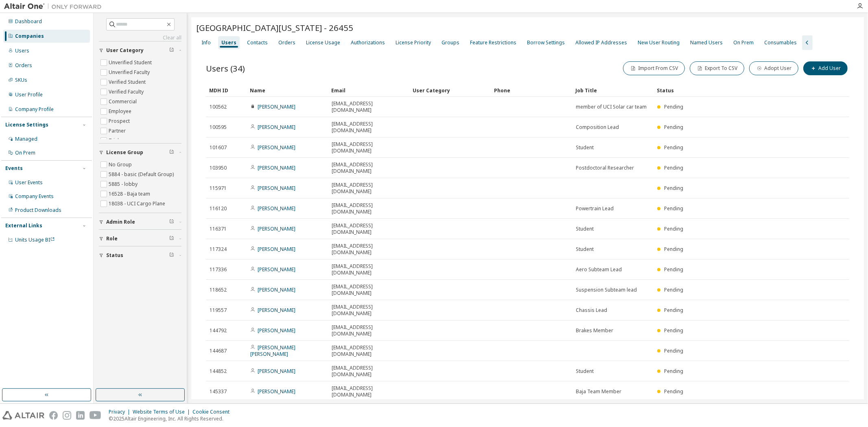 This screenshot has width=868, height=427. What do you see at coordinates (218, 330) in the screenshot?
I see `span: 144792` at bounding box center [218, 330].